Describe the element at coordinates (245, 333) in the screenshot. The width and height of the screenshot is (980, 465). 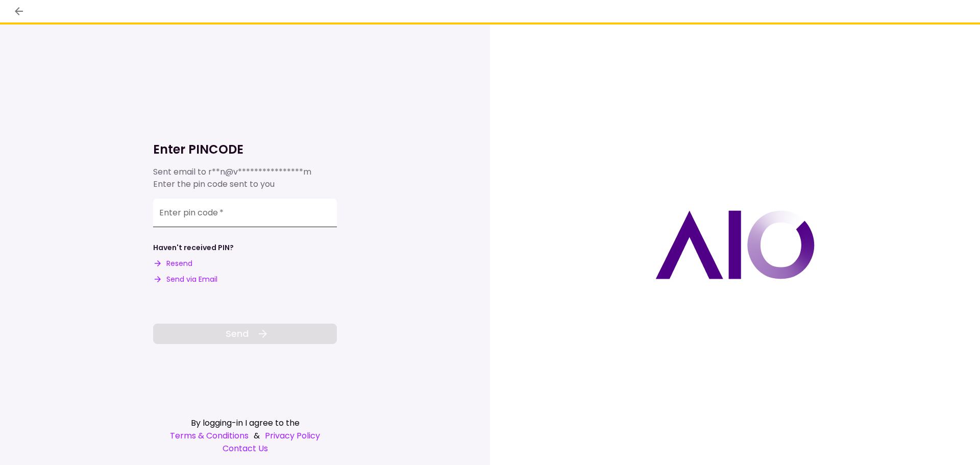
I see `button: Send` at that location.